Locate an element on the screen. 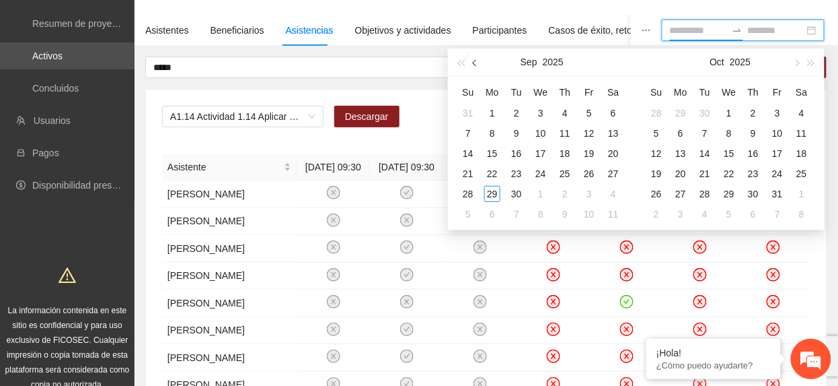 This screenshot has height=386, width=838. div: 18 is located at coordinates (565, 153).